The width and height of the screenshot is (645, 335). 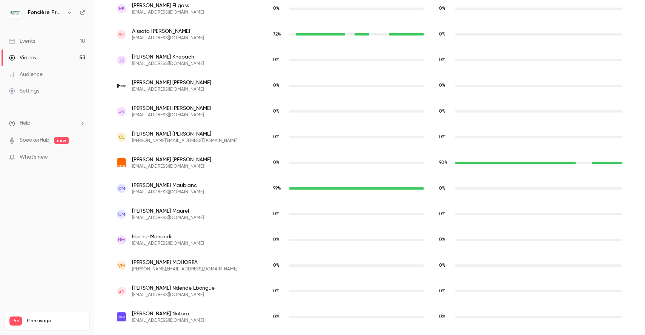 What do you see at coordinates (370, 34) in the screenshot?
I see `div: ayshaanne89@gmail.com` at bounding box center [370, 34].